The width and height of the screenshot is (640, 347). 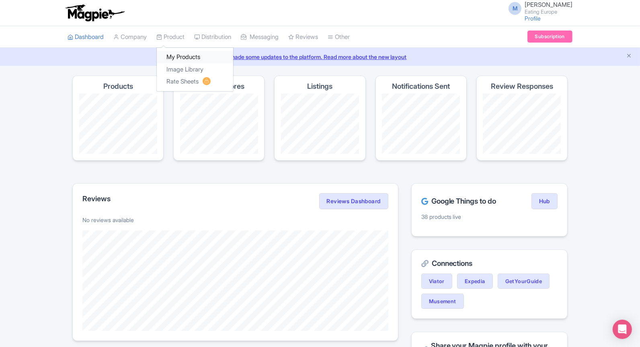 What do you see at coordinates (303, 37) in the screenshot?
I see `a: Reviews` at bounding box center [303, 37].